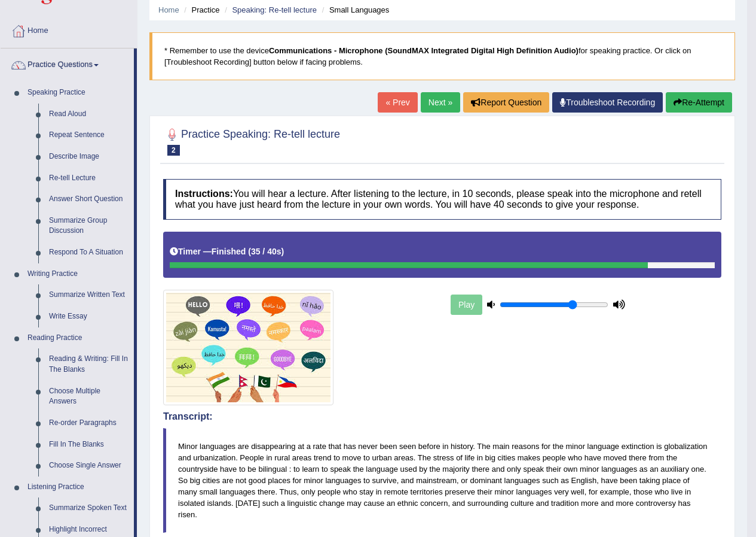 This screenshot has height=537, width=756. I want to click on a: Writing Practice, so click(78, 274).